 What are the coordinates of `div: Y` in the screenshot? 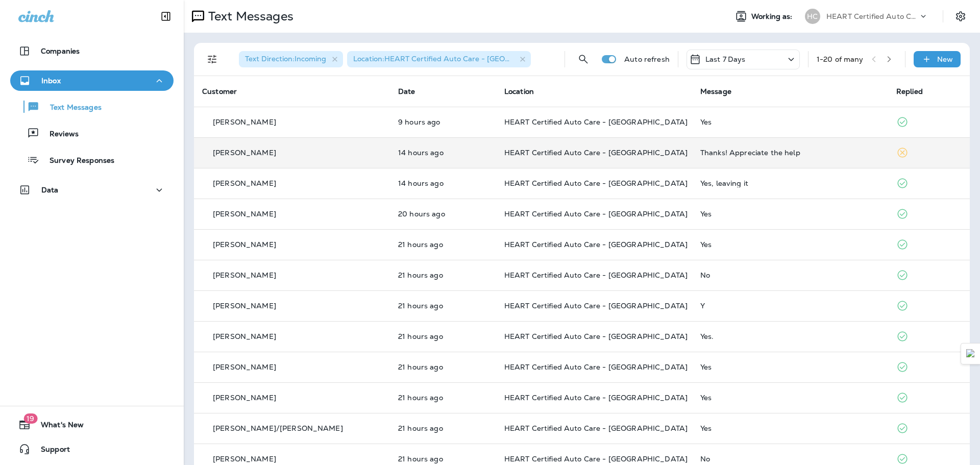 It's located at (790, 306).